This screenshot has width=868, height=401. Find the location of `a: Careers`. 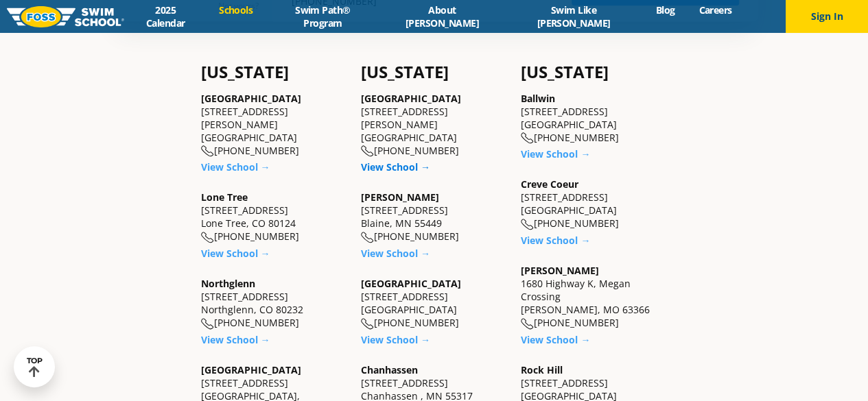

a: Careers is located at coordinates (715, 10).